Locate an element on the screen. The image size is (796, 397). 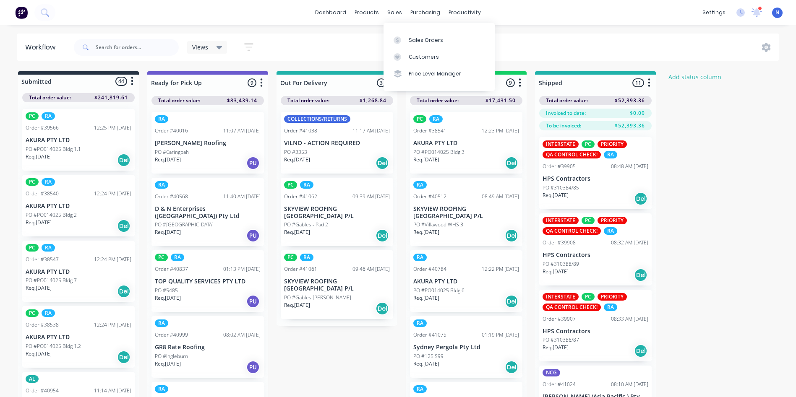
span: $17,431.50 is located at coordinates (500, 101).